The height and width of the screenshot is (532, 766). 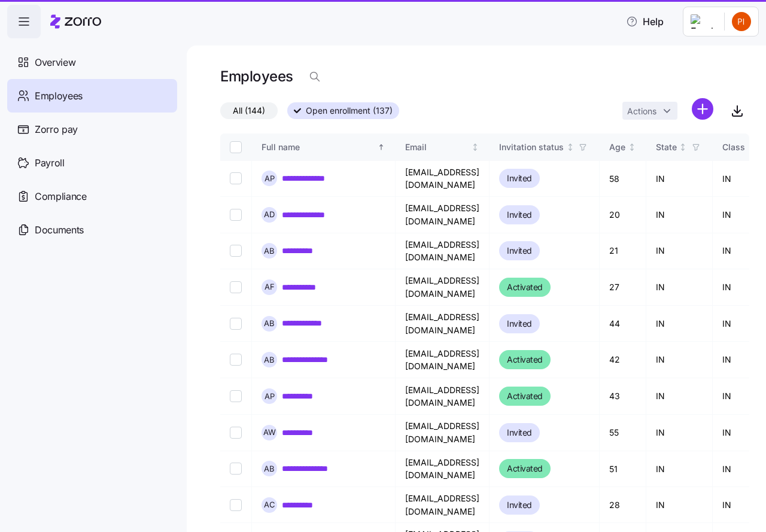 I want to click on img: Employer logo, so click(x=702, y=22).